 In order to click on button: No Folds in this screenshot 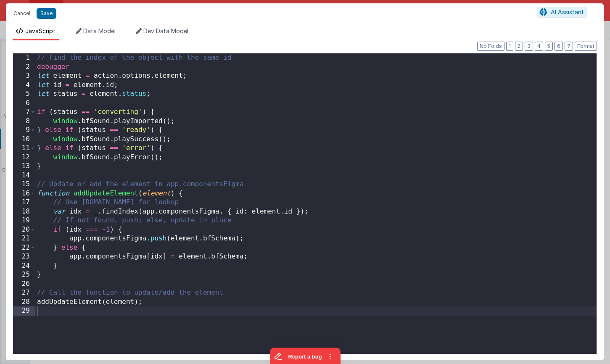, I will do `click(491, 46)`.